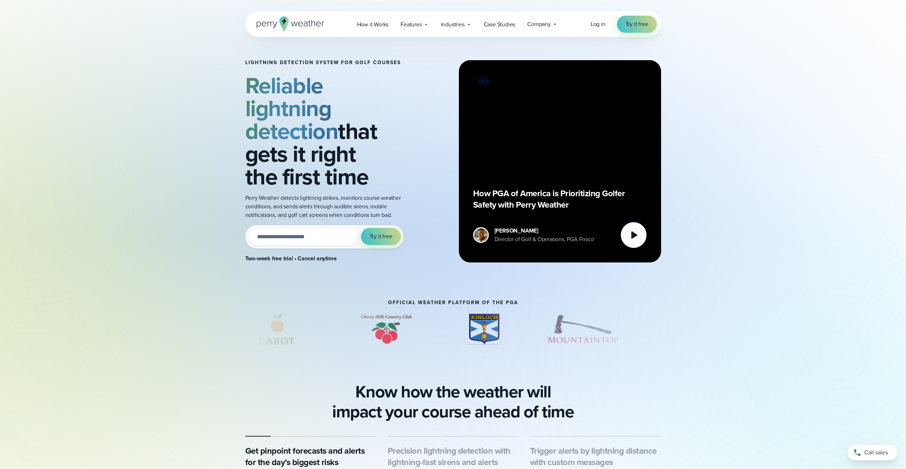 This screenshot has height=469, width=906. I want to click on a: Call sales, so click(872, 452).